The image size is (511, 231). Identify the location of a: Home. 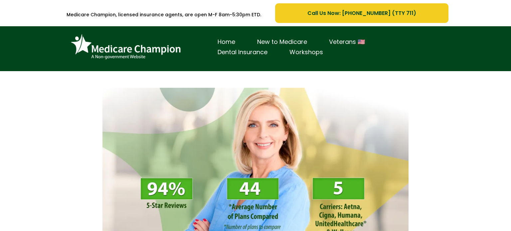
(226, 42).